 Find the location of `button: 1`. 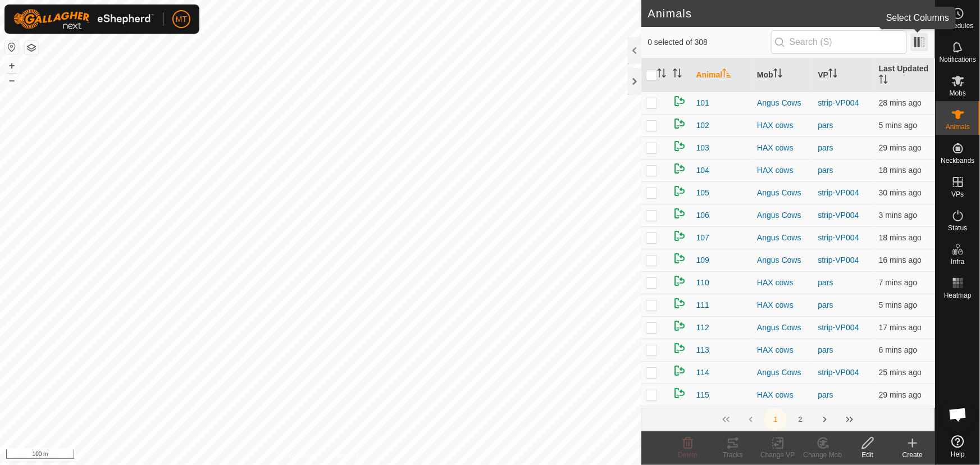

button: 1 is located at coordinates (775, 420).